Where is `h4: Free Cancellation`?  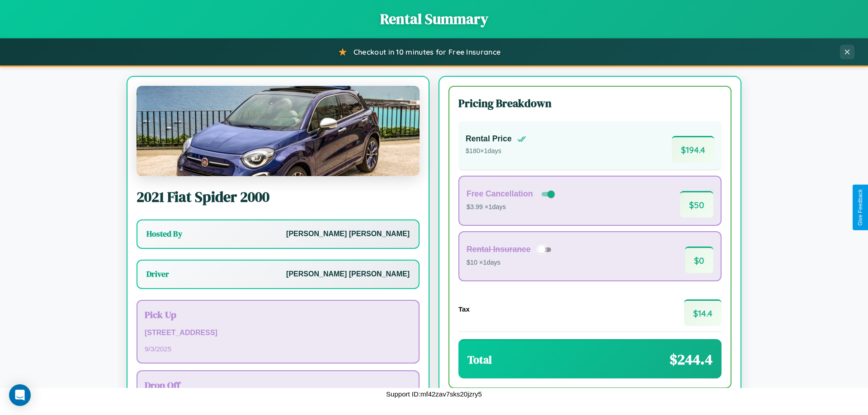
h4: Free Cancellation is located at coordinates (500, 194).